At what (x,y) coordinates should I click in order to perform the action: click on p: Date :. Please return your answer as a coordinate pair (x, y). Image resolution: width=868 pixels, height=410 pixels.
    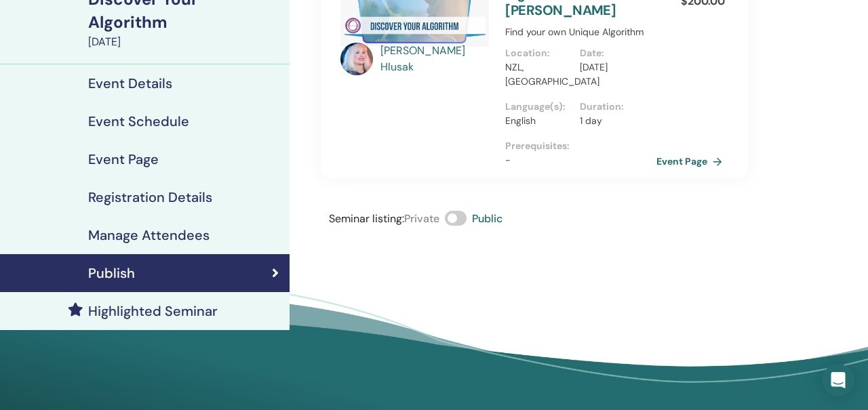
    Looking at the image, I should click on (613, 53).